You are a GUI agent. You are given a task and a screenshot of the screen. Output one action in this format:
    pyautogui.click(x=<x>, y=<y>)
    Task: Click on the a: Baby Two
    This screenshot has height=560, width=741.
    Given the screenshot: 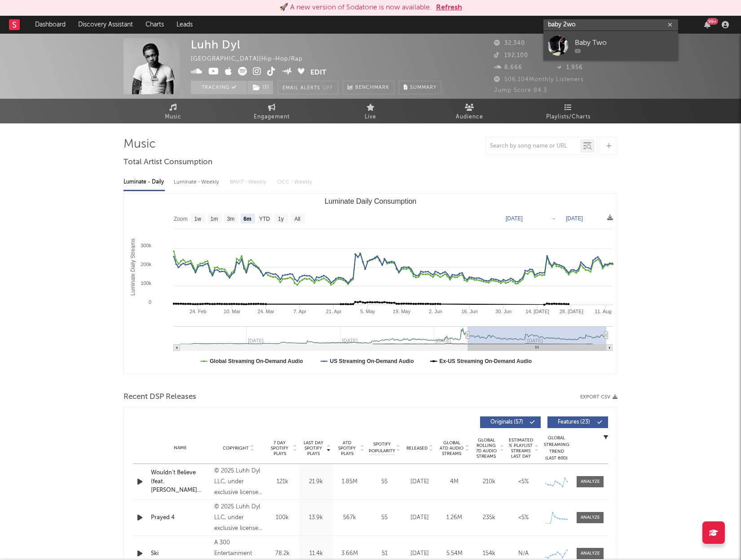 What is the action you would take?
    pyautogui.click(x=611, y=45)
    